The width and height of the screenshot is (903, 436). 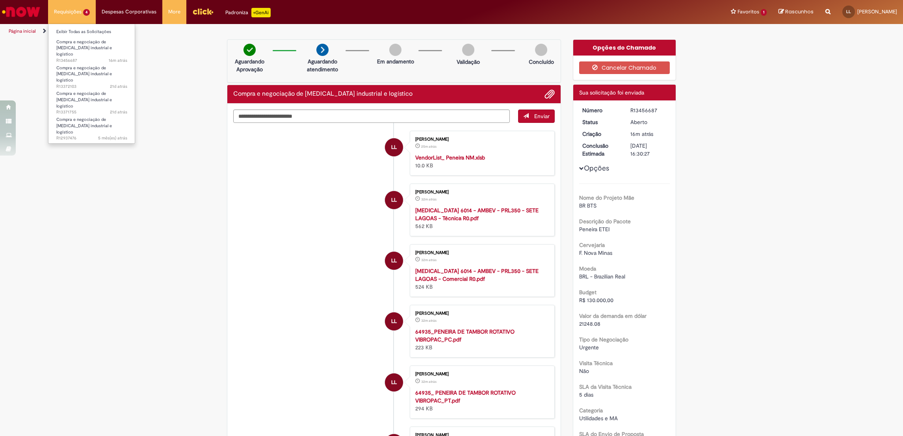 I want to click on strong: 64935_PENEIRA DE TAMBOR ROTATIVO VIBROPAC_PC.pdf, so click(x=465, y=336).